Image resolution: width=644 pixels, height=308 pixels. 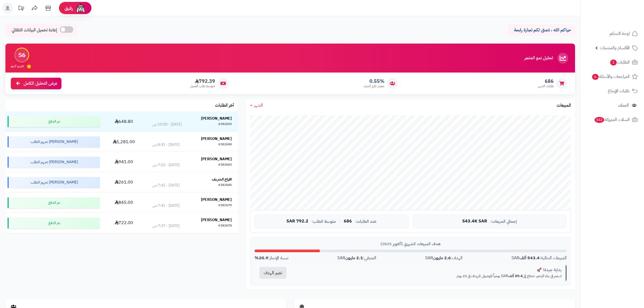 What do you see at coordinates (546, 86) in the screenshot?
I see `span: طلبات الشهر` at bounding box center [546, 86].